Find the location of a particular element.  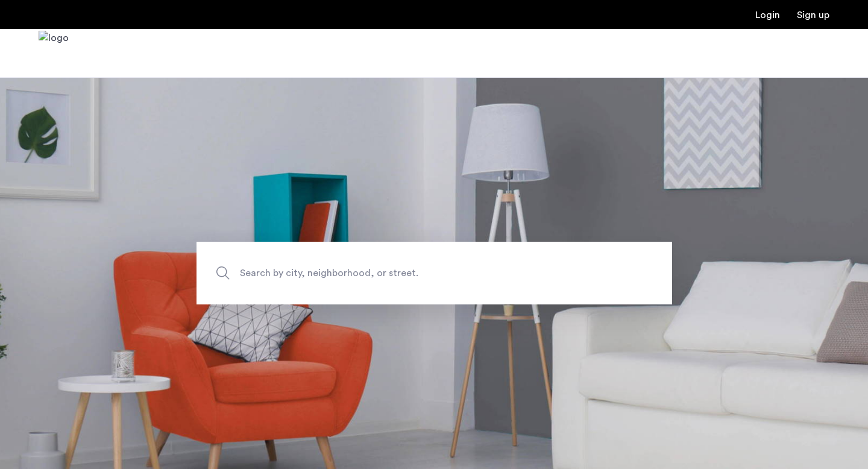

img: logo is located at coordinates (53, 53).